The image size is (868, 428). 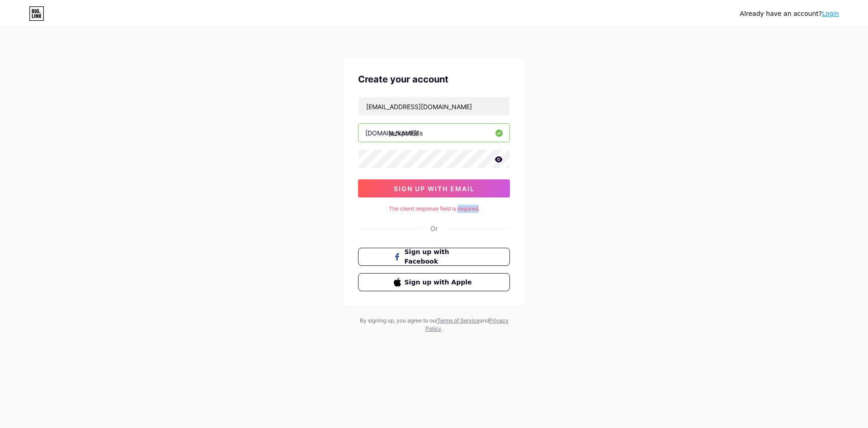 What do you see at coordinates (434, 325) in the screenshot?
I see `div: By signing up, you agree to our and .` at bounding box center [434, 325].